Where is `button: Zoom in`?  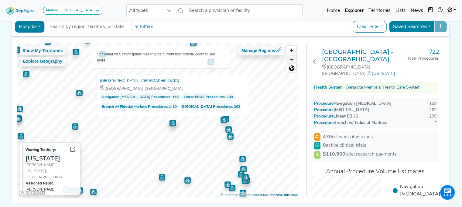
button: Zoom in is located at coordinates (292, 50).